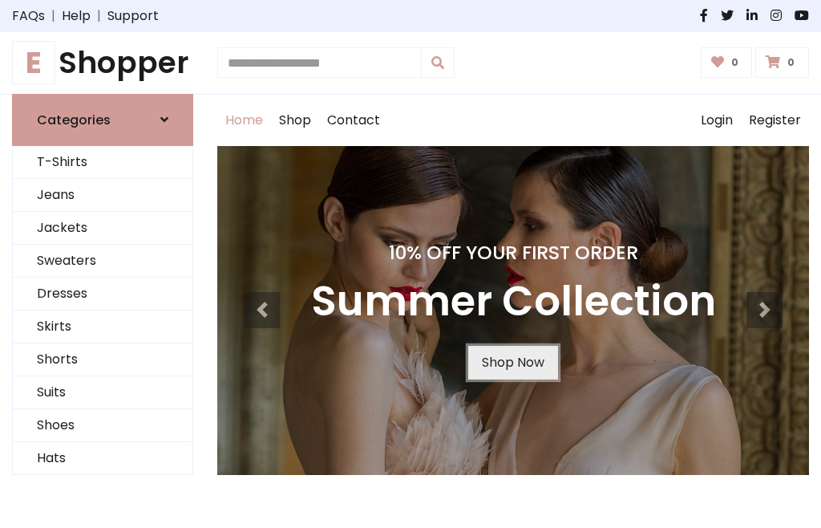 Image resolution: width=821 pixels, height=528 pixels. Describe the element at coordinates (74, 119) in the screenshot. I see `h6: Categories` at that location.